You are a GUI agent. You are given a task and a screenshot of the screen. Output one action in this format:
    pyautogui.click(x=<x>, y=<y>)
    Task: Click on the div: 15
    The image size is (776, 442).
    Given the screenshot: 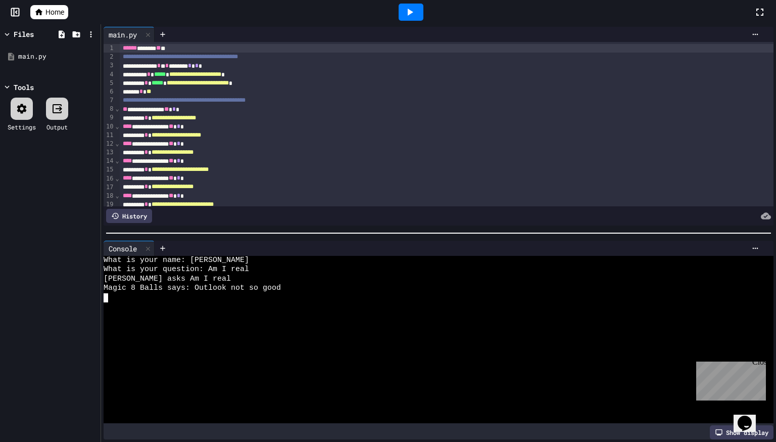 What is the action you would take?
    pyautogui.click(x=109, y=169)
    